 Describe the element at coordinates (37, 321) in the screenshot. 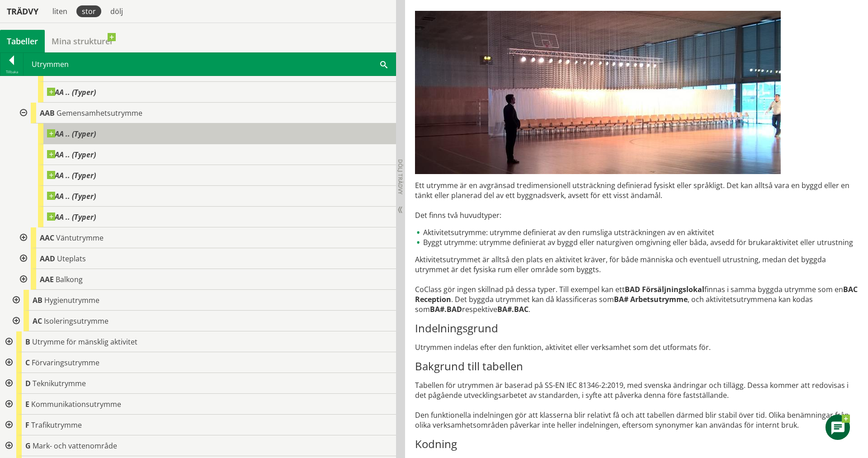

I see `span: AC` at that location.